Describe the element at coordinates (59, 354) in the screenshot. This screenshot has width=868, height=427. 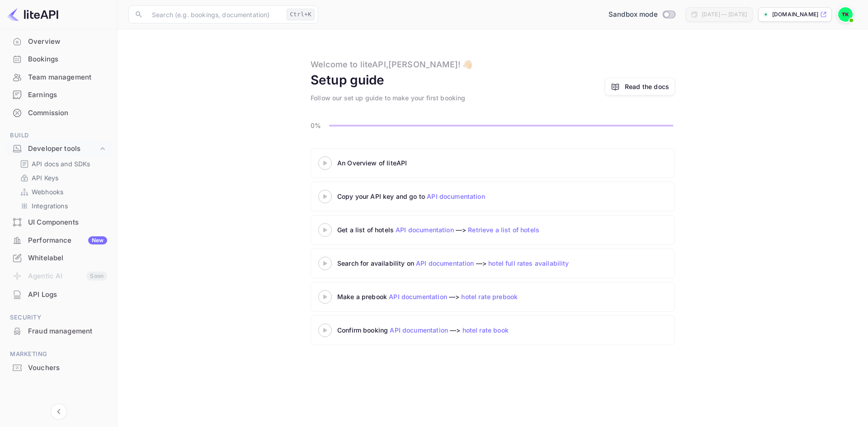
I see `span: Marketing` at that location.